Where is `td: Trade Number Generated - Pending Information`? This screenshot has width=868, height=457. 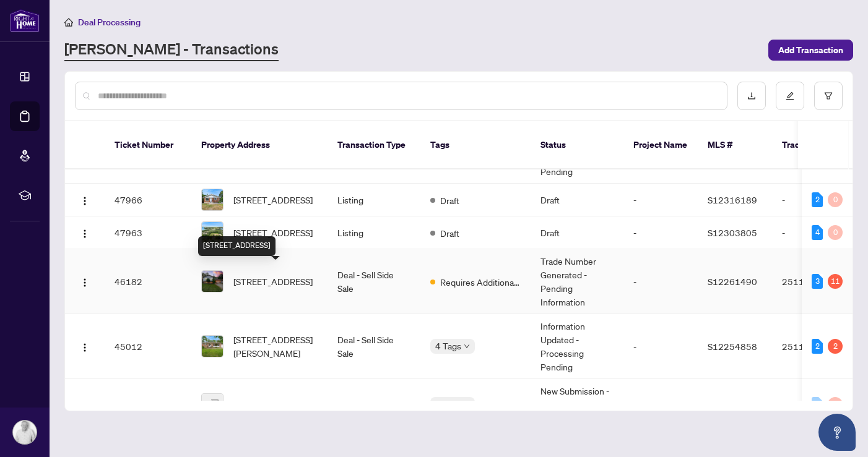 td: Trade Number Generated - Pending Information is located at coordinates (577, 282).